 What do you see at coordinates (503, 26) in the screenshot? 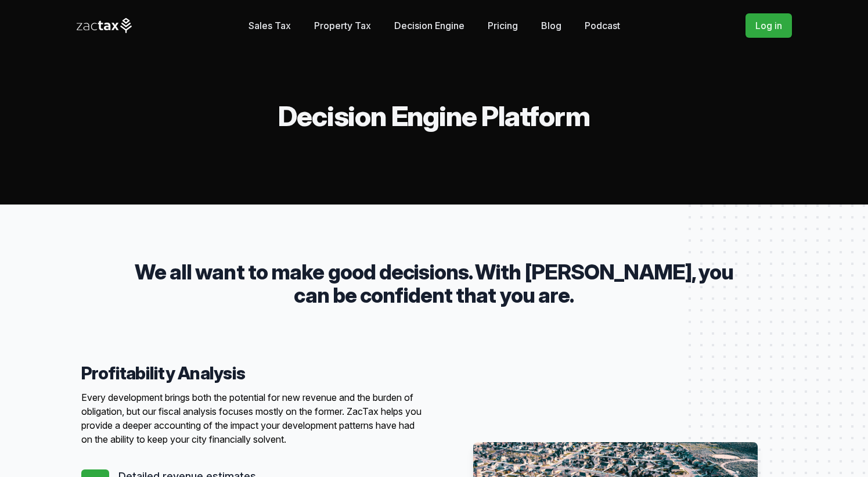
I see `a: Pricing` at bounding box center [503, 26].